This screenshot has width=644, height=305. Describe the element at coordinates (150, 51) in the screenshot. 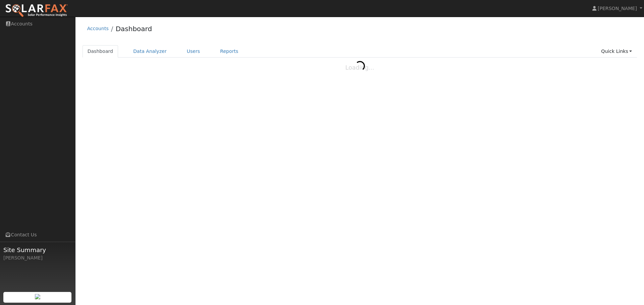

I see `a: Data Analyzer` at that location.